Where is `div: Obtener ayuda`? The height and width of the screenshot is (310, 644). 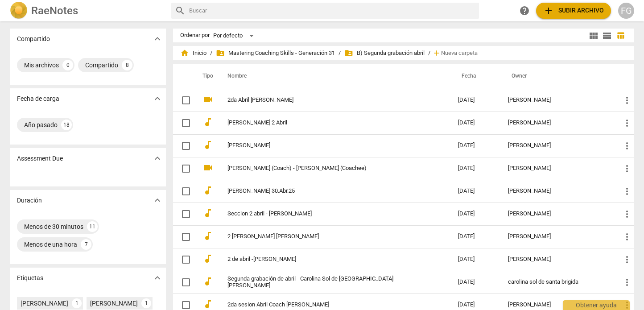
div: Obtener ayuda is located at coordinates (597, 305).